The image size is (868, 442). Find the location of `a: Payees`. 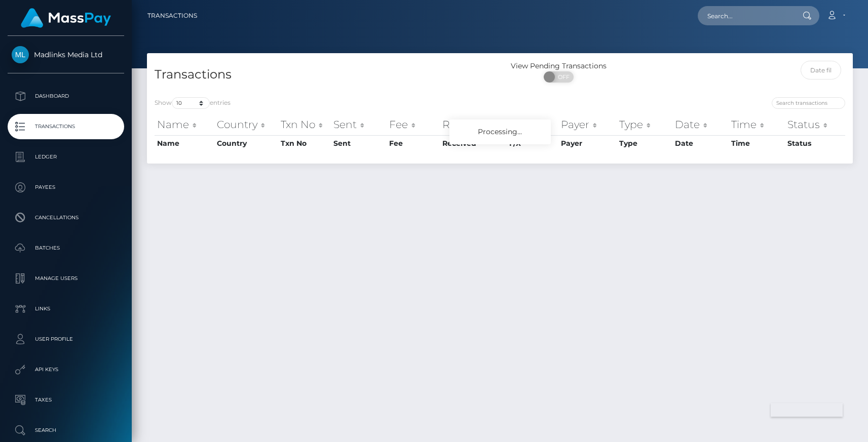

a: Payees is located at coordinates (66, 187).